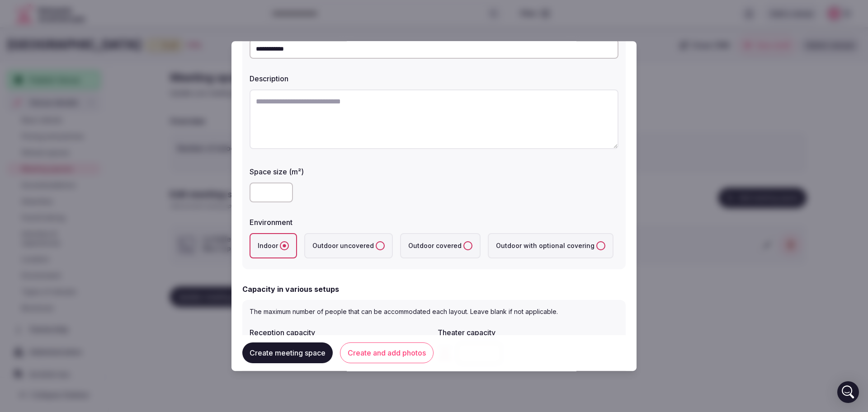 Image resolution: width=868 pixels, height=412 pixels. I want to click on p: The maximum number of people that can be accommodated each layout. Leave blank if not applicable., so click(434, 312).